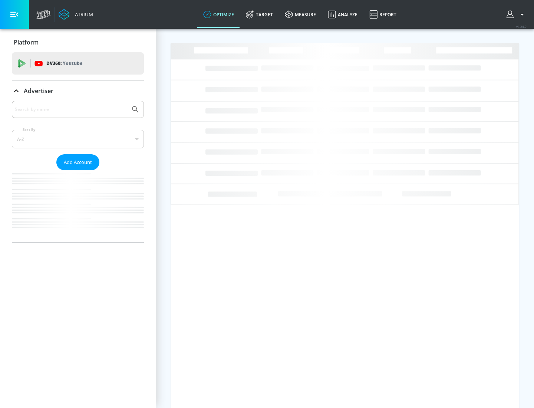  I want to click on p: DV360:, so click(64, 63).